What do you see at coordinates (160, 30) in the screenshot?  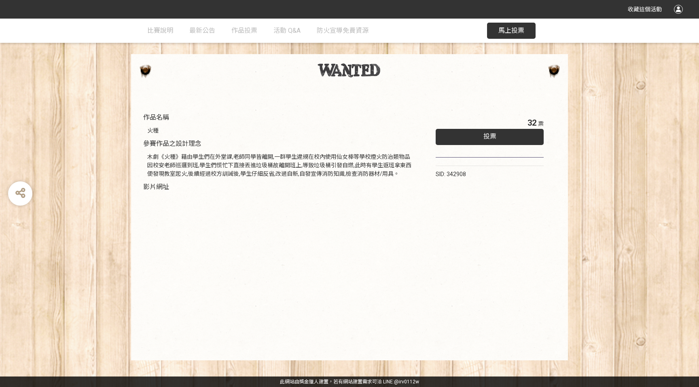 I see `span: 比賽說明` at bounding box center [160, 30].